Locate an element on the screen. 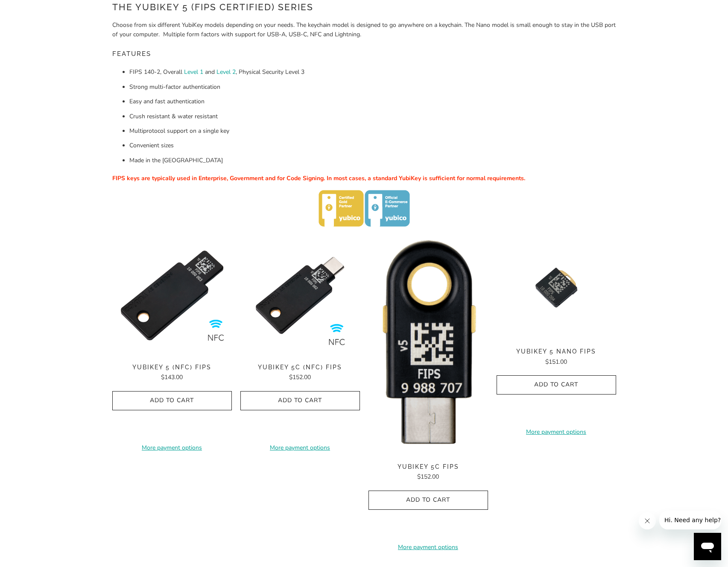  li: Easy and fast authentication is located at coordinates (373, 102).